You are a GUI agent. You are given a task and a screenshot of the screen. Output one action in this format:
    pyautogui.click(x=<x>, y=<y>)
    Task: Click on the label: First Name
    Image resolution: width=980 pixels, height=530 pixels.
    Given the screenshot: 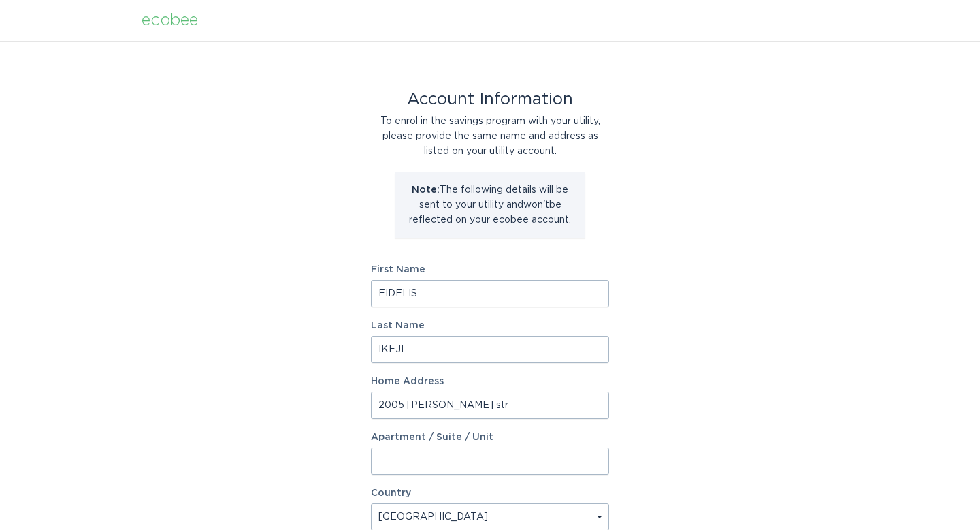 What is the action you would take?
    pyautogui.click(x=490, y=269)
    